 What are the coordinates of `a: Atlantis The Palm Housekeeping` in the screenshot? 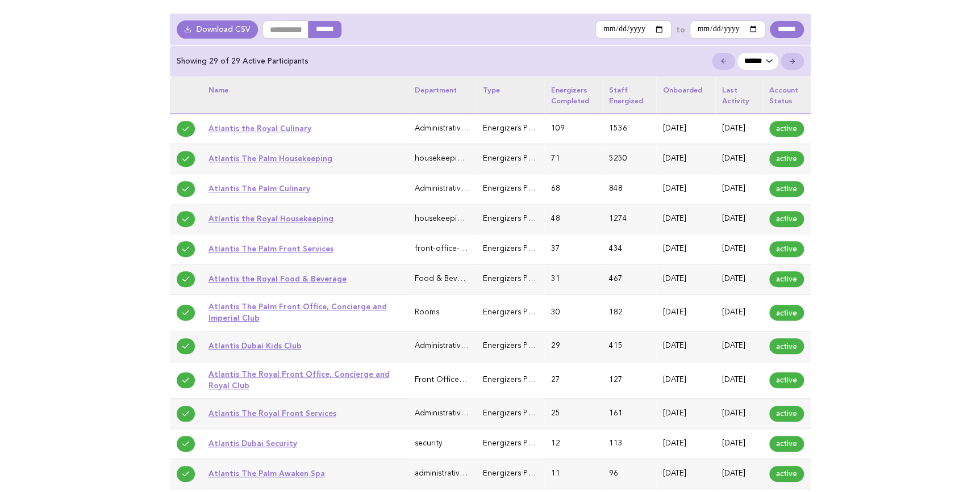 It's located at (270, 158).